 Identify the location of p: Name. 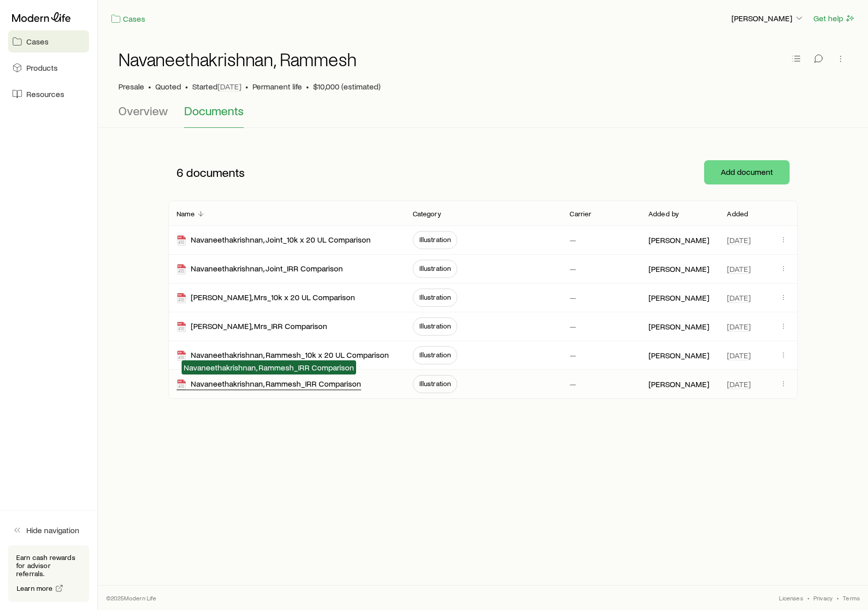
(185, 214).